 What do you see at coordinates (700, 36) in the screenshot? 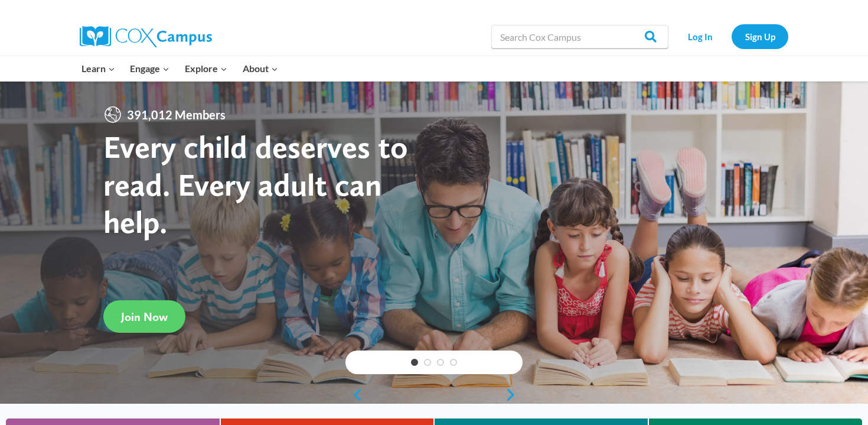
I see `a: Log In` at bounding box center [700, 36].